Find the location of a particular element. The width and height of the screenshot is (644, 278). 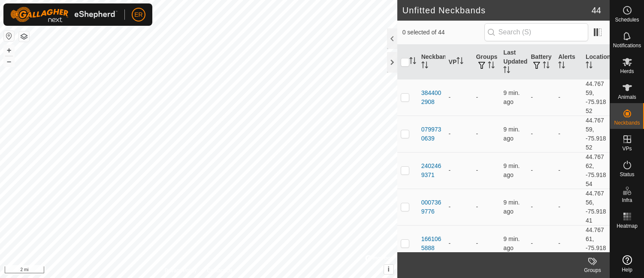

span: Herds is located at coordinates (627, 71).